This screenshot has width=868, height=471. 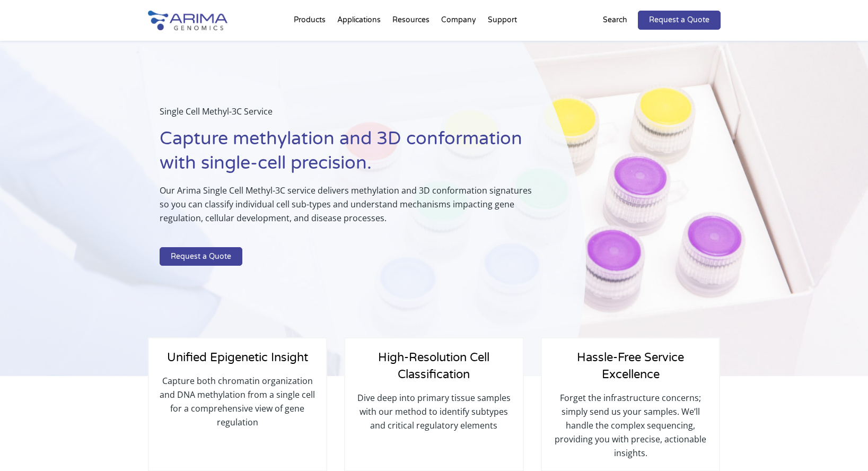 What do you see at coordinates (238, 358) in the screenshot?
I see `span: Unified Epigenetic Insight` at bounding box center [238, 358].